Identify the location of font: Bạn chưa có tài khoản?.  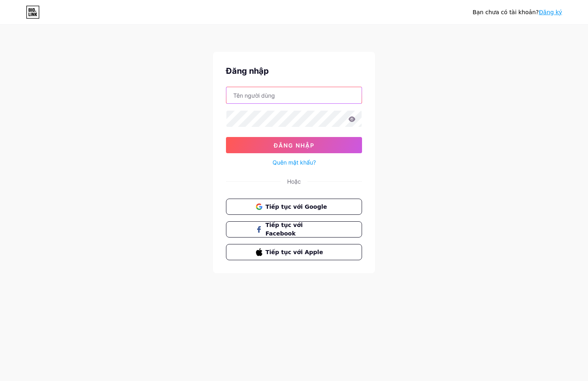
(506, 12).